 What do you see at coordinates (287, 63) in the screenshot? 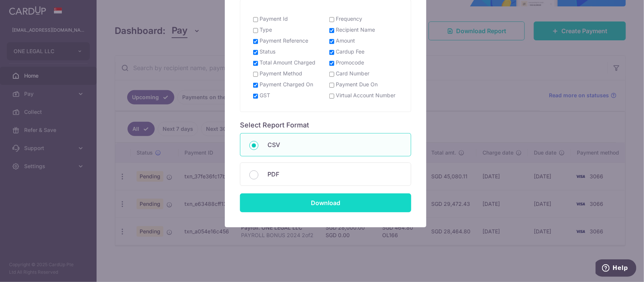
I see `label: Total Amount Charged` at bounding box center [287, 63].